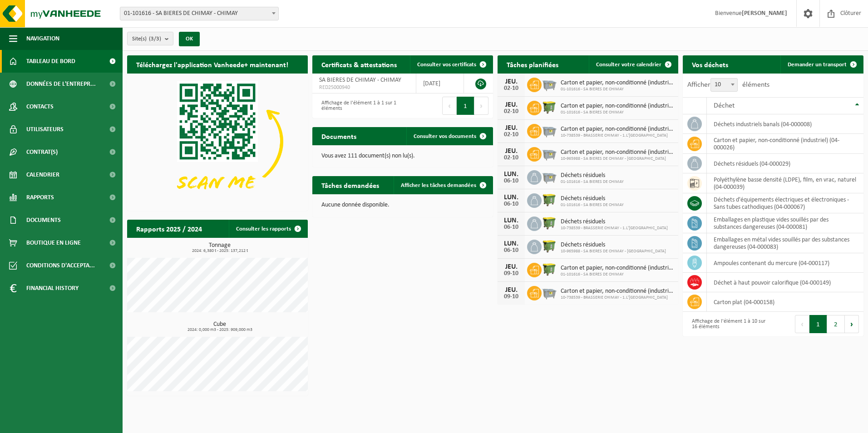 This screenshot has height=433, width=868. What do you see at coordinates (54, 243) in the screenshot?
I see `span: Boutique en ligne` at bounding box center [54, 243].